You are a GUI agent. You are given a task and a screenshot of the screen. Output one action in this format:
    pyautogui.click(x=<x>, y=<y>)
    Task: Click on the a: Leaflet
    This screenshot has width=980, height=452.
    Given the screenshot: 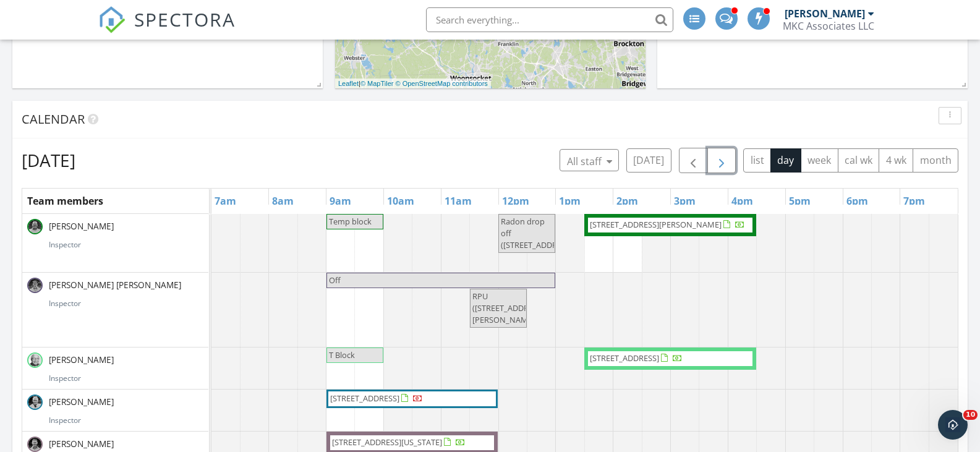 What is the action you would take?
    pyautogui.click(x=348, y=84)
    